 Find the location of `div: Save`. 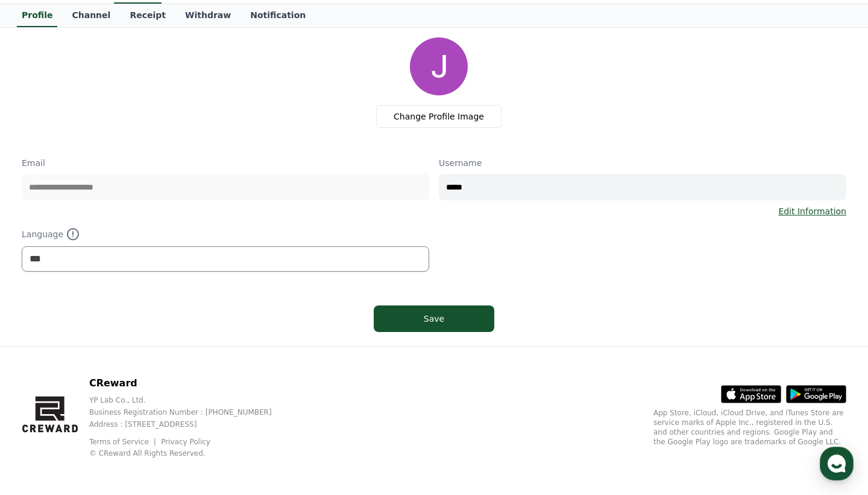

div: Save is located at coordinates (434, 319).